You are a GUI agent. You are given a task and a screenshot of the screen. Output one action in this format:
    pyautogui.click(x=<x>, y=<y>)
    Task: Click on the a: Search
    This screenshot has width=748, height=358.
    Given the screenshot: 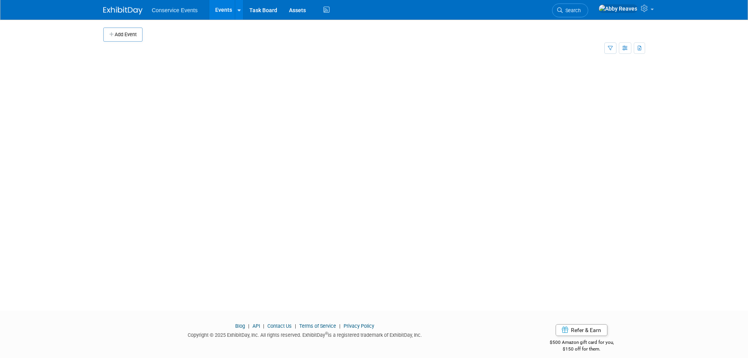 What is the action you would take?
    pyautogui.click(x=570, y=10)
    